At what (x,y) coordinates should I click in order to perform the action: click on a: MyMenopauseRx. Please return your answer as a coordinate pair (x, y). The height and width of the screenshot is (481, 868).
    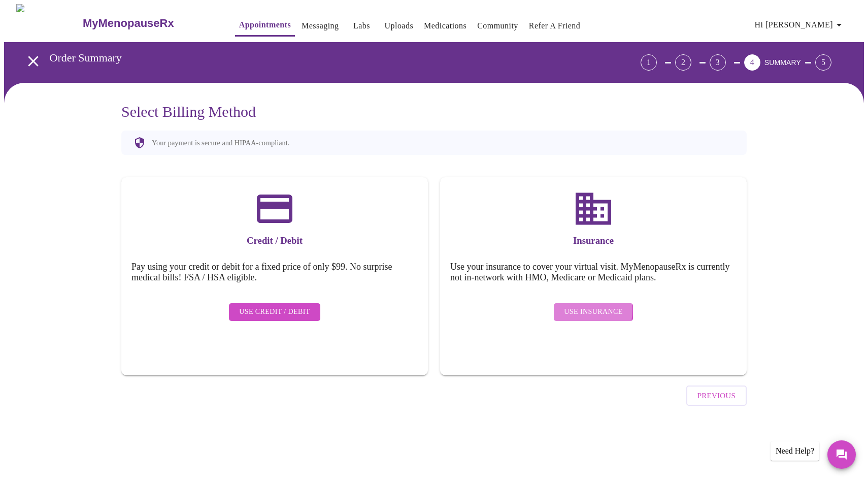
    Looking at the image, I should click on (148, 23).